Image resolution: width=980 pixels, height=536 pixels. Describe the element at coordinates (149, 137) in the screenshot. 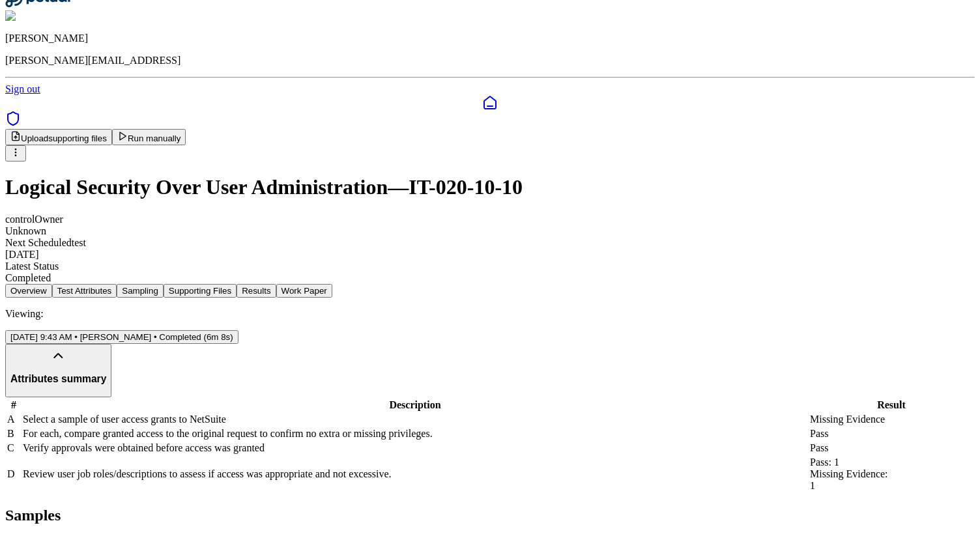

I see `button: Run manually` at that location.